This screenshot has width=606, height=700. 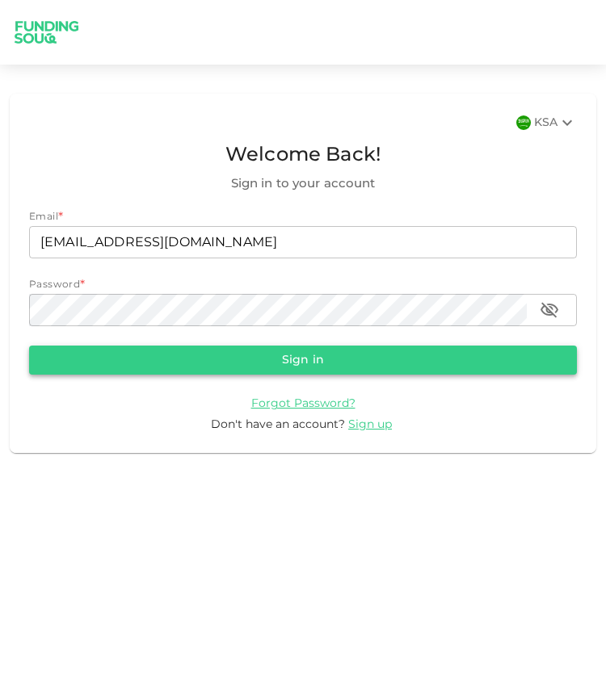 What do you see at coordinates (523, 123) in the screenshot?
I see `img: flag-sa.b9a346574cdc8950dd34b50780441f57.svg` at bounding box center [523, 123].